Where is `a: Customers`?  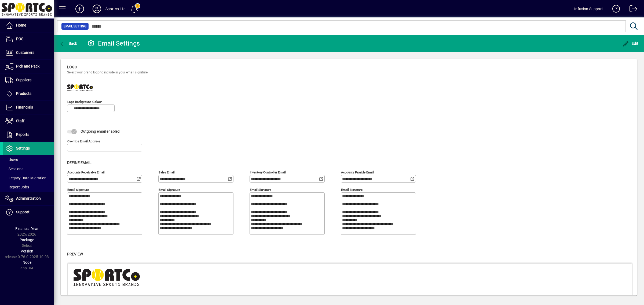 a: Customers is located at coordinates (28, 53).